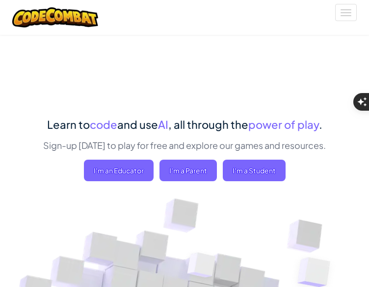 This screenshot has width=369, height=287. I want to click on span: and use, so click(137, 125).